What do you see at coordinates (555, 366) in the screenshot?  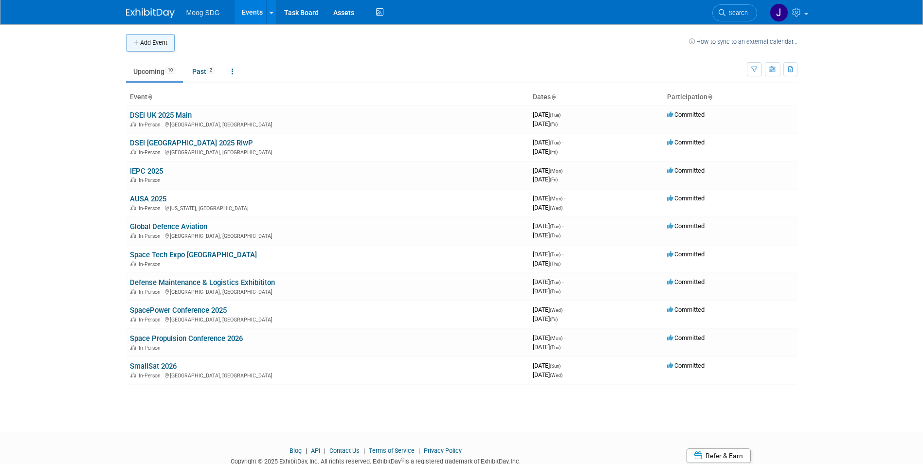 I see `span: (Sun)` at bounding box center [555, 366].